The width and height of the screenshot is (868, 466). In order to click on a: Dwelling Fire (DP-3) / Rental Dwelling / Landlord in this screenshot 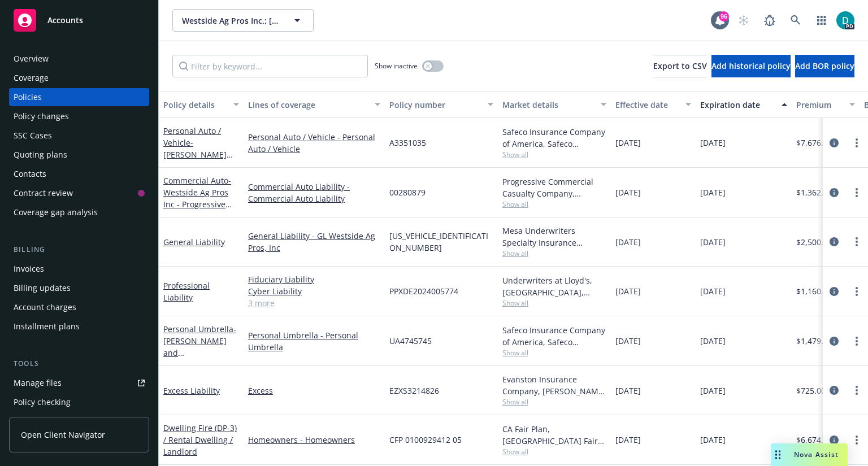, I will do `click(200, 440)`.